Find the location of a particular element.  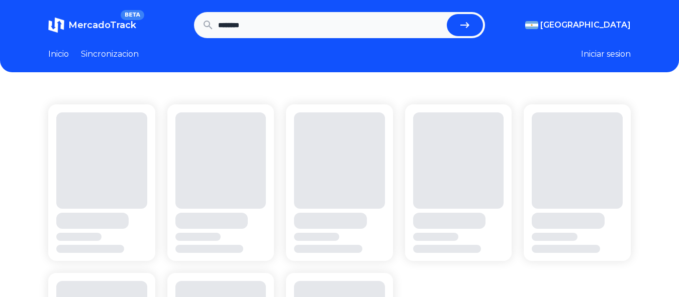

span: MercadoTrack is located at coordinates (102, 25).